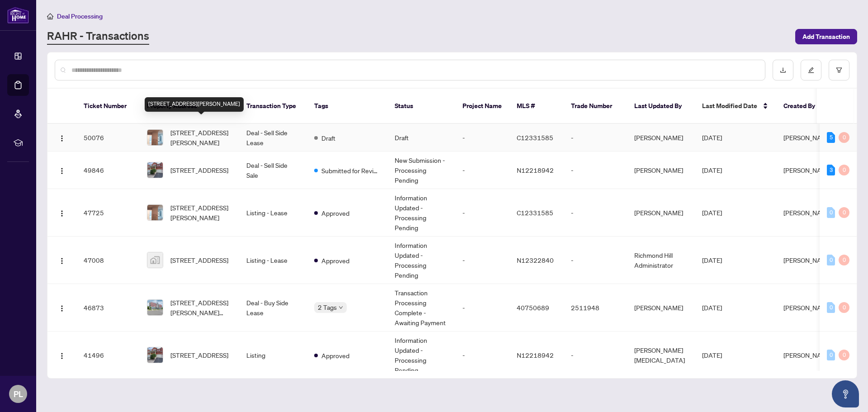 This screenshot has height=412, width=868. What do you see at coordinates (730, 106) in the screenshot?
I see `span: Last Modified Date` at bounding box center [730, 106].